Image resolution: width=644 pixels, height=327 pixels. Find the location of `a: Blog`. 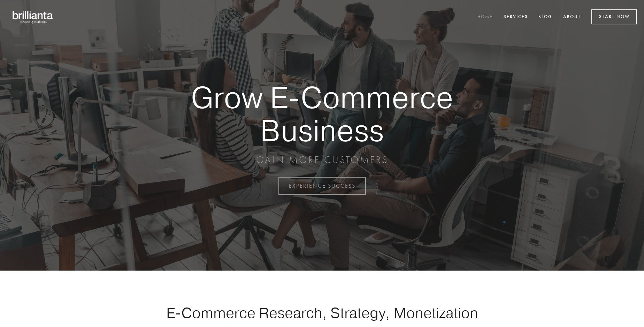

a: Blog is located at coordinates (545, 17).